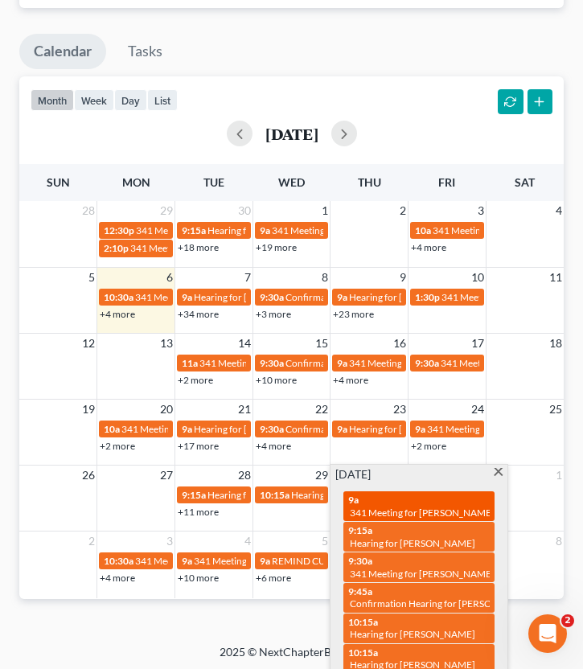 The height and width of the screenshot is (669, 583). I want to click on button: week, so click(94, 100).